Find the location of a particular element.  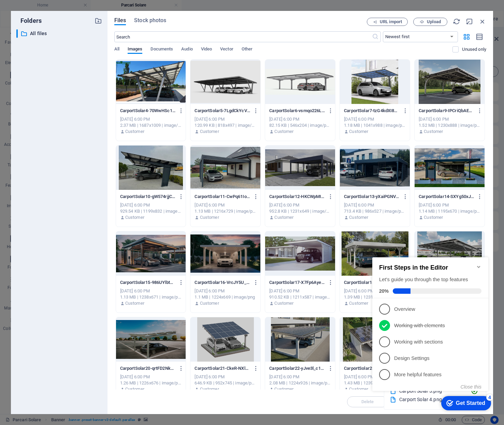

li: More helpful features is located at coordinates (61, 126).